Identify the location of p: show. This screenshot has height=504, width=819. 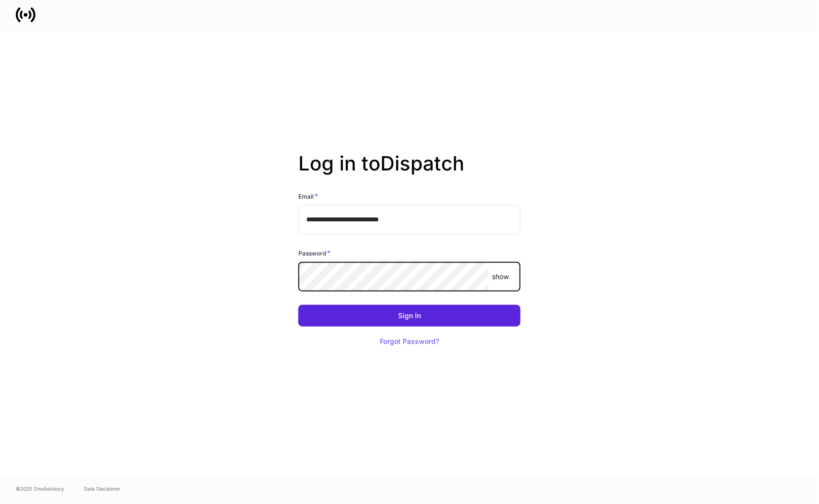
(501, 277).